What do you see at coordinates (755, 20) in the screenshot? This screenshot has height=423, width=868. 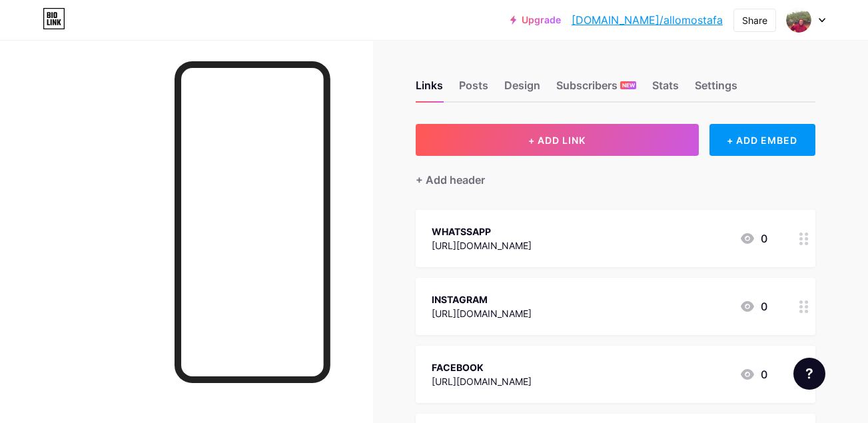 I see `div: Share` at bounding box center [755, 20].